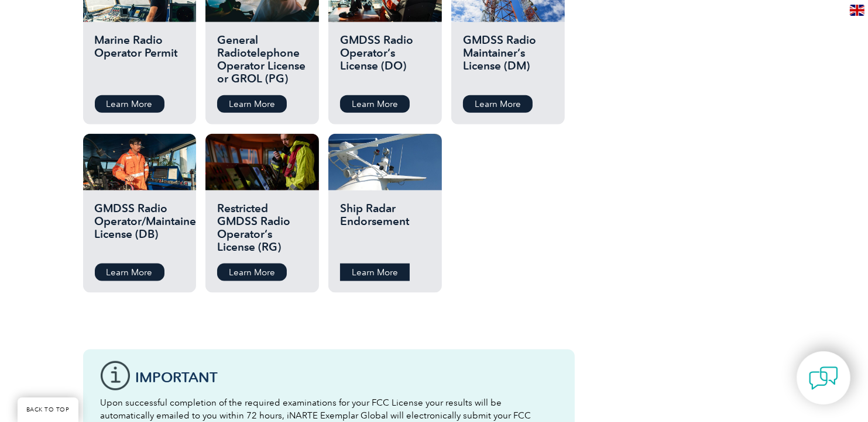 The height and width of the screenshot is (422, 868). What do you see at coordinates (508, 60) in the screenshot?
I see `h2: GMDSS Radio Maintainer’s License (DM)` at bounding box center [508, 60].